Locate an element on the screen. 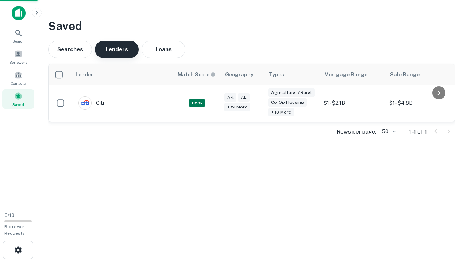 The image size is (467, 262). button: Searches is located at coordinates (70, 50).